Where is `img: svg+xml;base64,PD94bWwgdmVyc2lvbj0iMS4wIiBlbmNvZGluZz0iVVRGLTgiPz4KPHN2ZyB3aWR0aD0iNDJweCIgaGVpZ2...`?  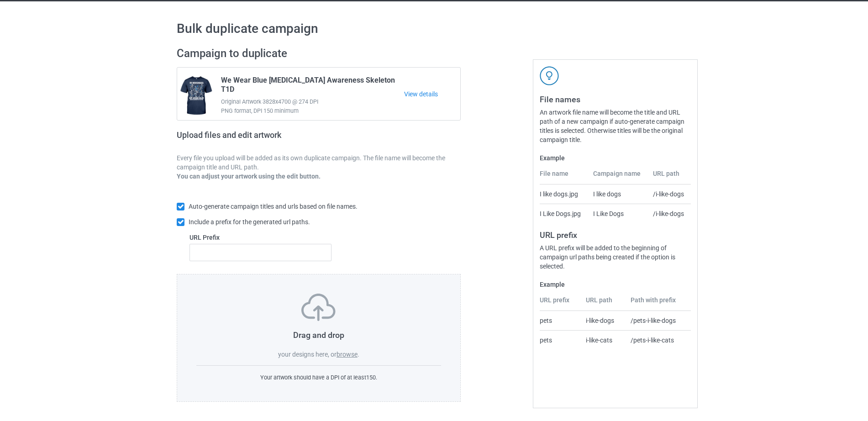
img: svg+xml;base64,PD94bWwgdmVyc2lvbj0iMS4wIiBlbmNvZGluZz0iVVRGLTgiPz4KPHN2ZyB3aWR0aD0iNDJweCIgaGVpZ2... is located at coordinates (549, 76).